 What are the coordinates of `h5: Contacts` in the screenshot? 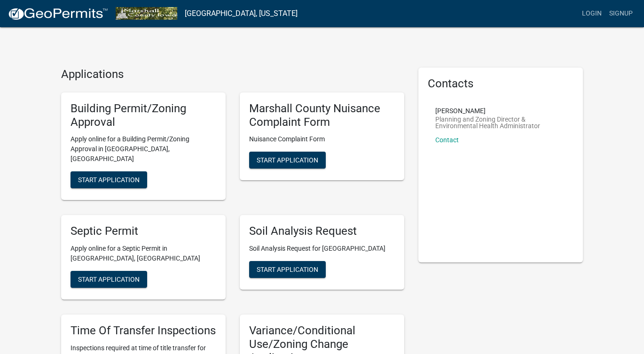 It's located at (501, 84).